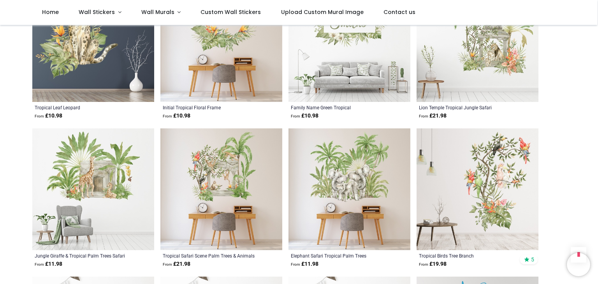 The width and height of the screenshot is (598, 284). What do you see at coordinates (338, 256) in the screenshot?
I see `div: Elephant Safari Tropical Palm Trees` at bounding box center [338, 256].